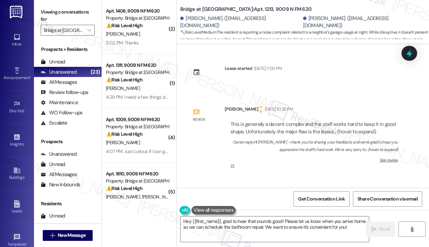 The height and width of the screenshot is (247, 429). What do you see at coordinates (67, 141) in the screenshot?
I see `div: Prospects` at bounding box center [67, 141].